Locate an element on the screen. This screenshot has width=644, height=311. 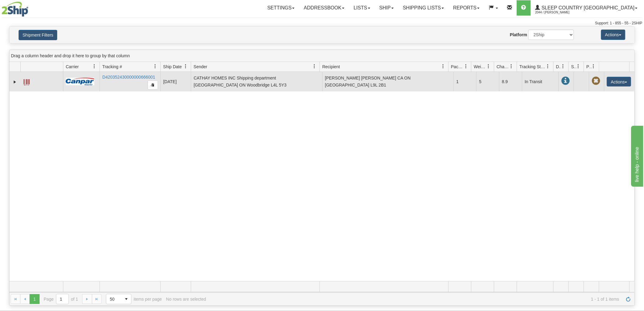
span: Weight is located at coordinates (480, 66).